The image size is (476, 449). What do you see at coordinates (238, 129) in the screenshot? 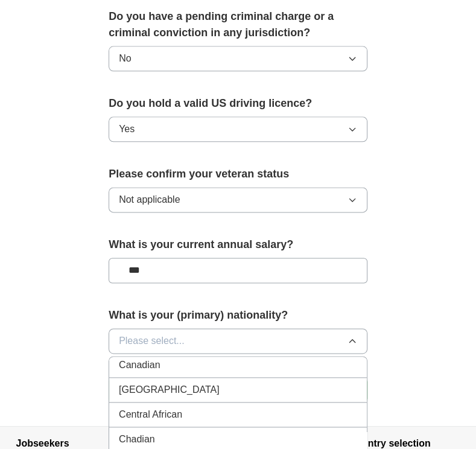
I see `button: Yes` at bounding box center [238, 129].